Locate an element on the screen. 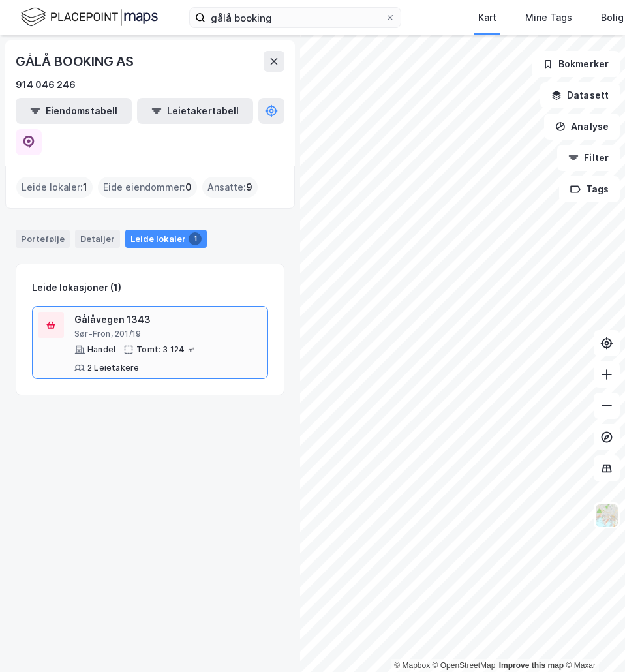 Image resolution: width=625 pixels, height=672 pixels. div: 1 is located at coordinates (195, 239).